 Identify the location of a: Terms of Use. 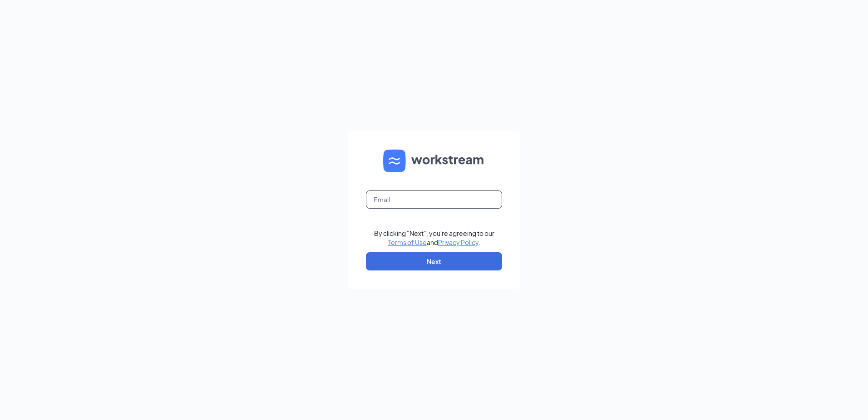
(407, 242).